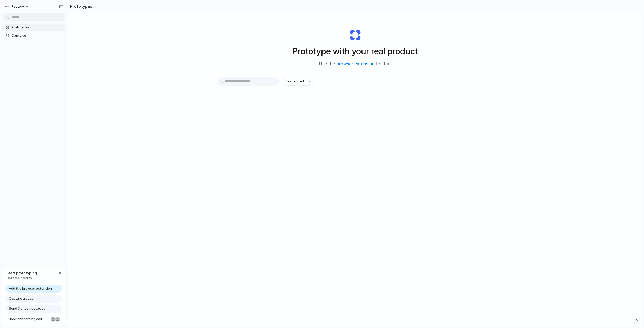 This screenshot has height=328, width=644. Describe the element at coordinates (22, 278) in the screenshot. I see `span: Get free credits` at that location.